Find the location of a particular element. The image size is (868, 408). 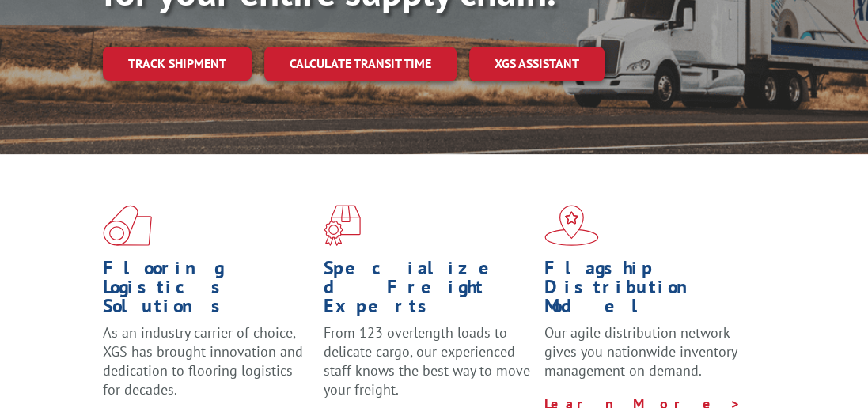

a: Track shipment is located at coordinates (177, 63).